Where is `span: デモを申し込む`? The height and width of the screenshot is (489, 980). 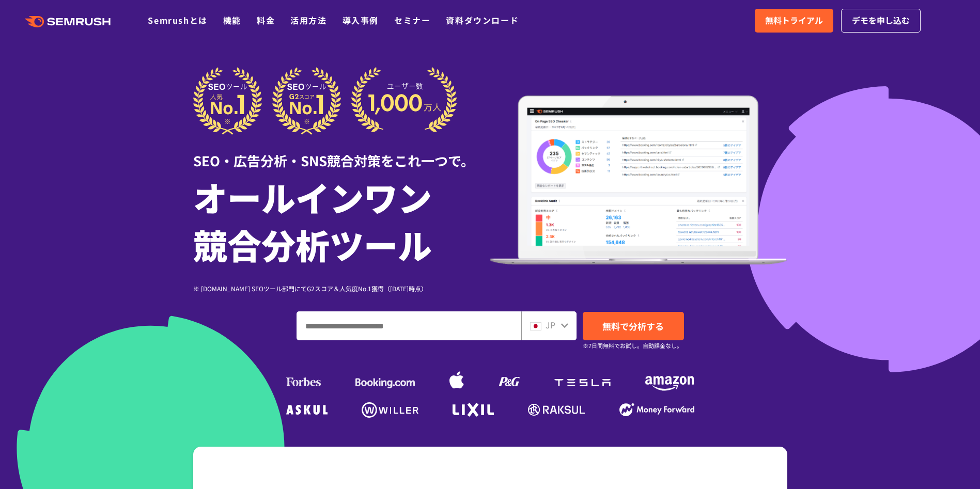
span: デモを申し込む is located at coordinates (881, 21).